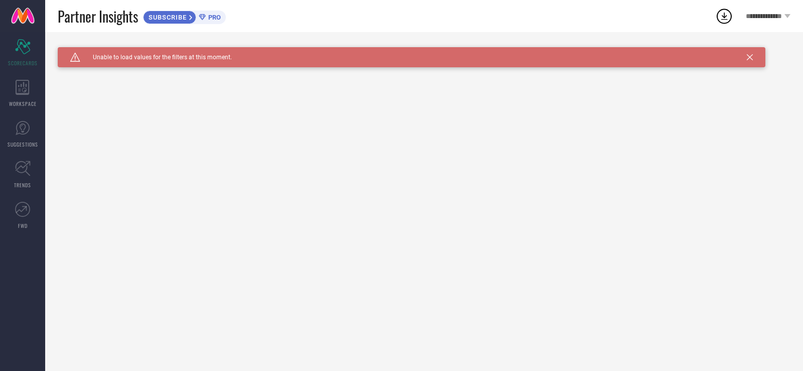 Image resolution: width=803 pixels, height=371 pixels. Describe the element at coordinates (23, 144) in the screenshot. I see `span: SUGGESTIONS` at that location.